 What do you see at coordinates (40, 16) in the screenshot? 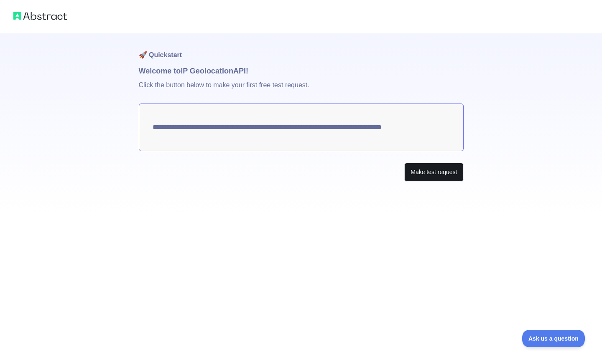
I see `img: Abstract logo` at bounding box center [40, 16].